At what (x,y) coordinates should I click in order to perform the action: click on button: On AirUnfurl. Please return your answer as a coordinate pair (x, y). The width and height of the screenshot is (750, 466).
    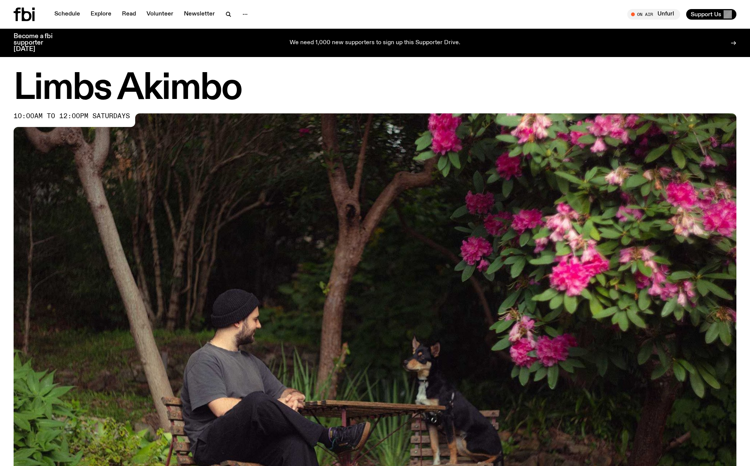
    Looking at the image, I should click on (654, 14).